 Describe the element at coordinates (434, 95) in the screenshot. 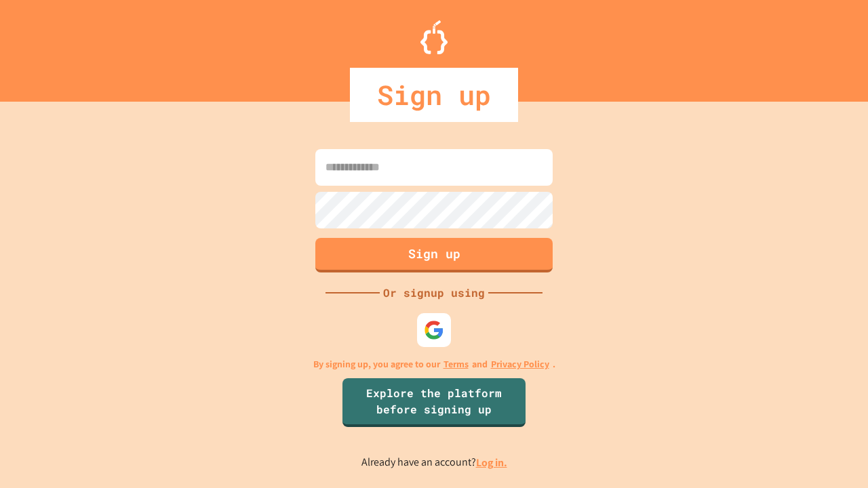

I see `div: Sign up` at that location.